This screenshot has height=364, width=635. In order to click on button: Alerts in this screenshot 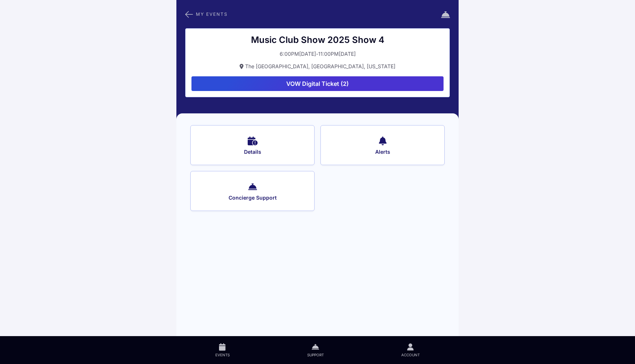, I will do `click(382, 145)`.